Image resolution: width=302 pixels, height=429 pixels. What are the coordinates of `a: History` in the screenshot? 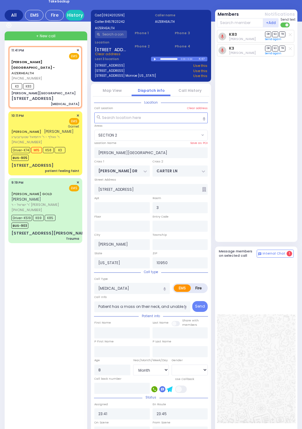 It's located at (75, 15).